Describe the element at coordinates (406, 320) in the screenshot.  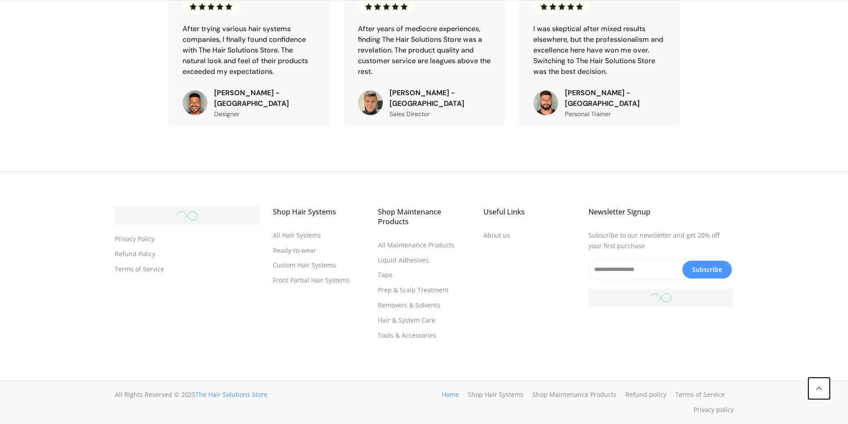
I see `a: Hair & System Care` at that location.